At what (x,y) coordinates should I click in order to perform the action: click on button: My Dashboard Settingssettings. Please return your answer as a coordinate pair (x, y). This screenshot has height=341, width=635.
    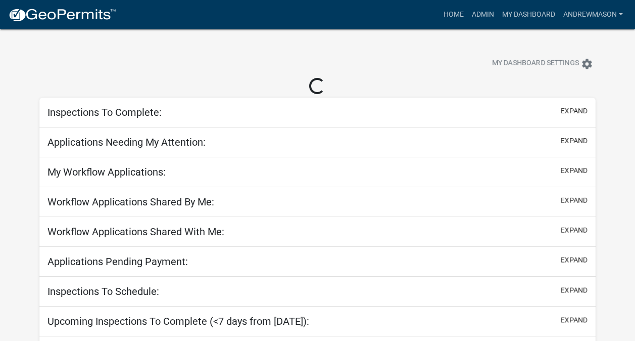
    Looking at the image, I should click on (543, 63).